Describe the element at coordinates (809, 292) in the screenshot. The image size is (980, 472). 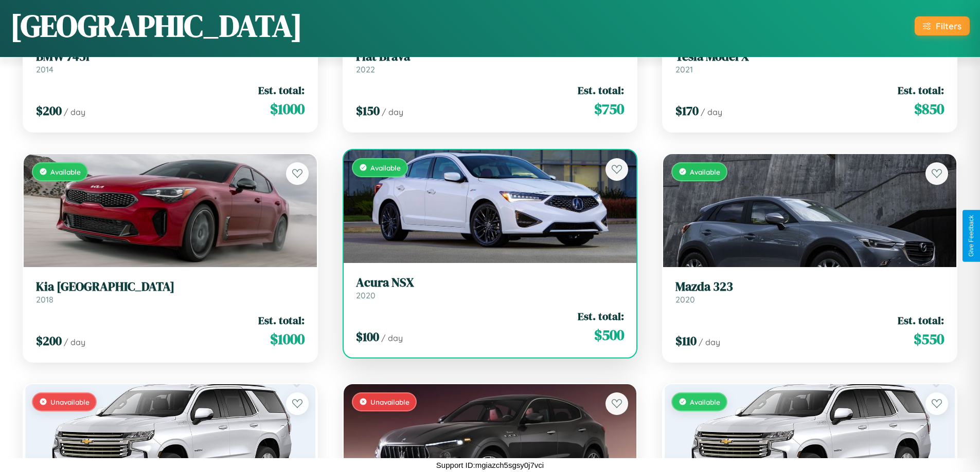
I see `a: Mazda 3232020` at that location.